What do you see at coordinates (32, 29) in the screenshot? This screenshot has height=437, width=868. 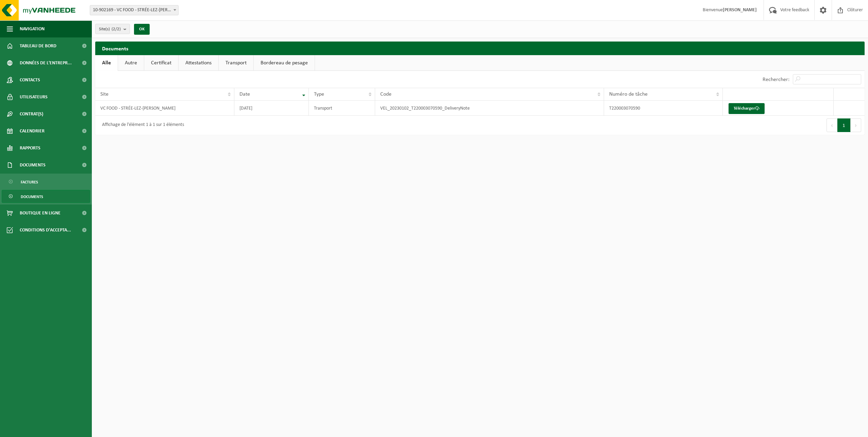 I see `span: Navigation` at bounding box center [32, 29].